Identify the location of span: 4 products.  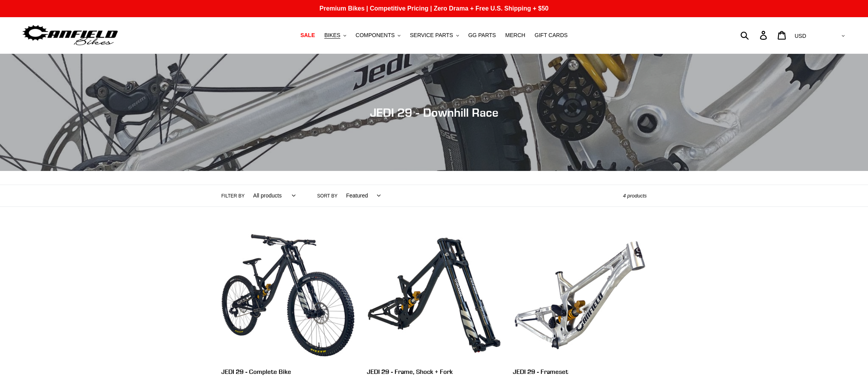
(634, 195).